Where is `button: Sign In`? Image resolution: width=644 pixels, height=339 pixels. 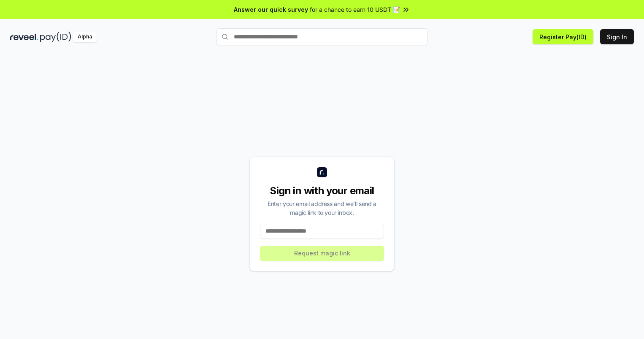
button: Sign In is located at coordinates (617, 37).